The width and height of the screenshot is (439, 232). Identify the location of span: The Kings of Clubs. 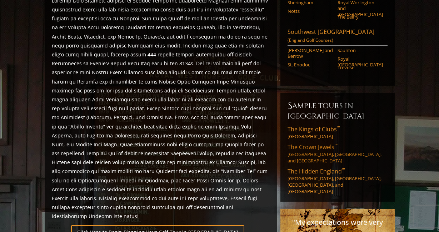
(314, 129).